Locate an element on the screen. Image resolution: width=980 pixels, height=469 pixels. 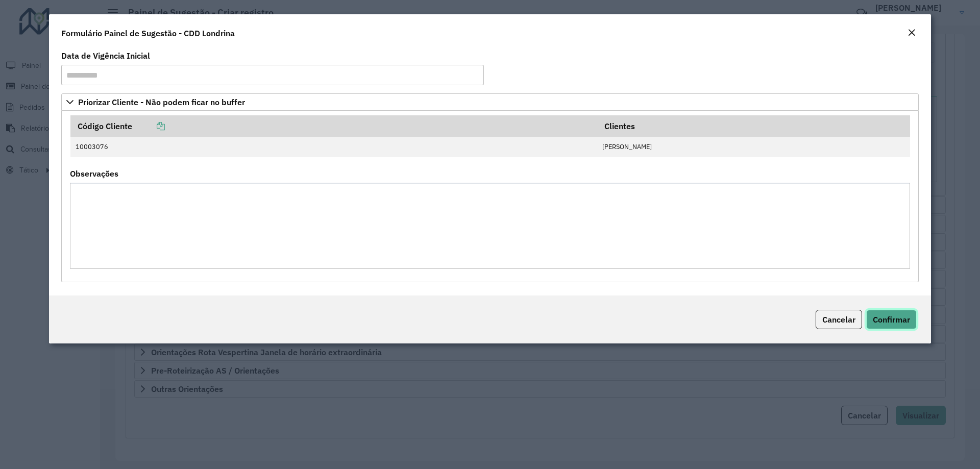
a: Copiar is located at coordinates (149, 126).